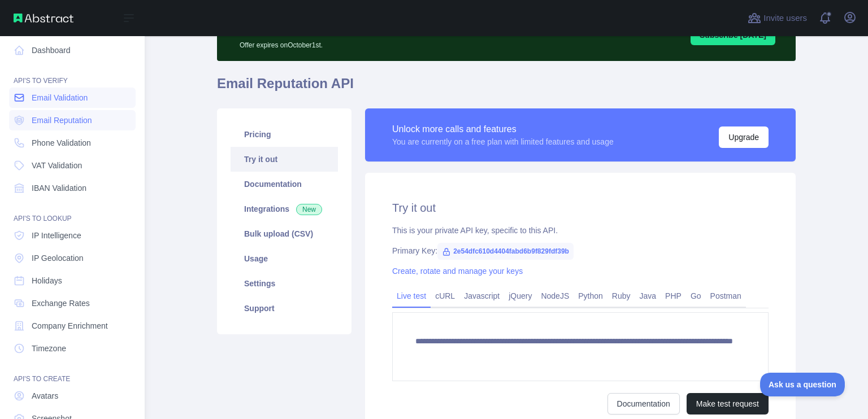  What do you see at coordinates (72, 372) in the screenshot?
I see `div: API'S TO CREATE` at bounding box center [72, 372].